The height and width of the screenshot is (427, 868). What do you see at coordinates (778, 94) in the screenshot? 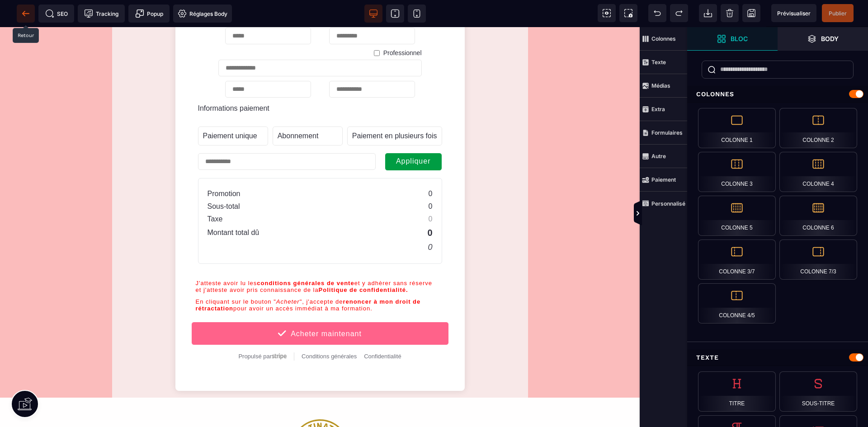
I see `div: Colonnes` at bounding box center [778, 94].